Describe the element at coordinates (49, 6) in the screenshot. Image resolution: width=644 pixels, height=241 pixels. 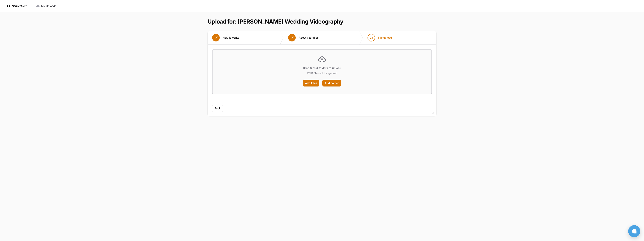
I see `span: My Uploads` at that location.